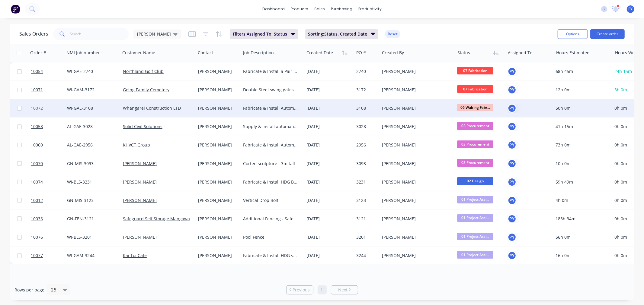 This screenshot has width=644, height=305. I want to click on span: Filters: Assigned To, Status, so click(260, 34).